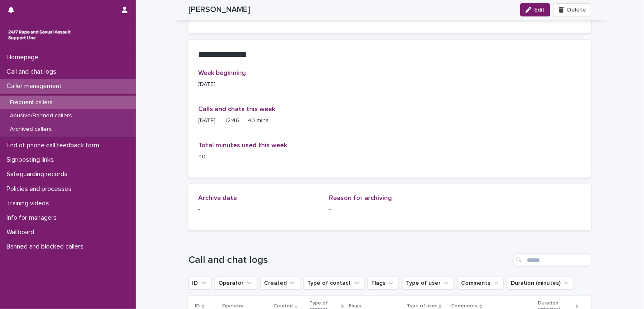 This screenshot has height=309, width=644. Describe the element at coordinates (41, 189) in the screenshot. I see `p: Policies and processes` at that location.